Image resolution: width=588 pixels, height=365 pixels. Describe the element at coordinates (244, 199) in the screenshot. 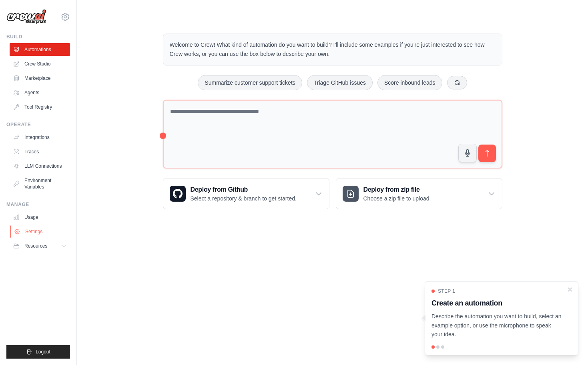

I see `p: Select a repository & branch to get started.` at that location.